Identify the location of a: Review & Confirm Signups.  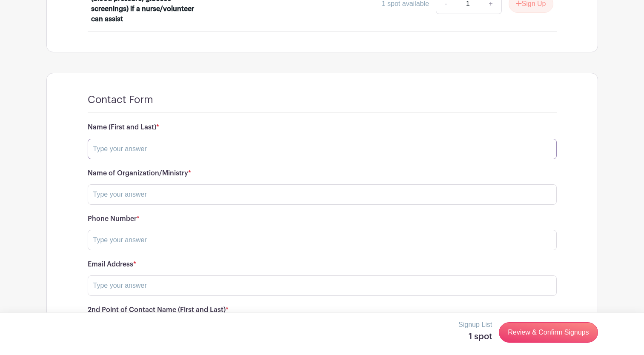
(549, 332).